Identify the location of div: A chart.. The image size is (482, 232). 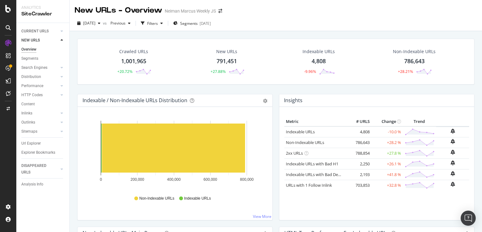
(174, 153).